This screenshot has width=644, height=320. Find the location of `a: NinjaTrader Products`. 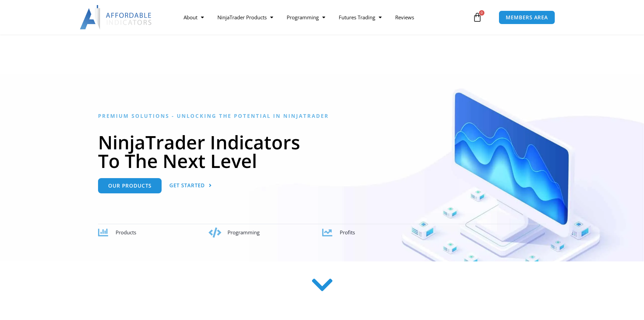

a: NinjaTrader Products is located at coordinates (245, 17).